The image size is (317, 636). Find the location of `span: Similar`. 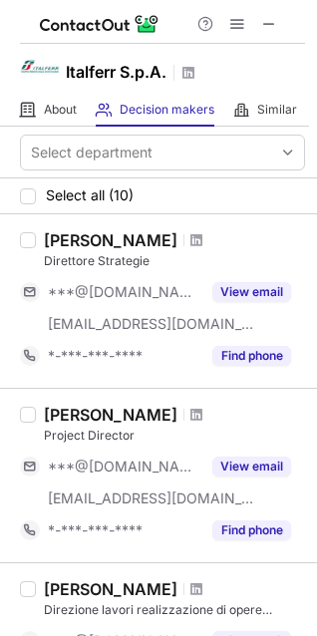

span: Similar is located at coordinates (277, 110).